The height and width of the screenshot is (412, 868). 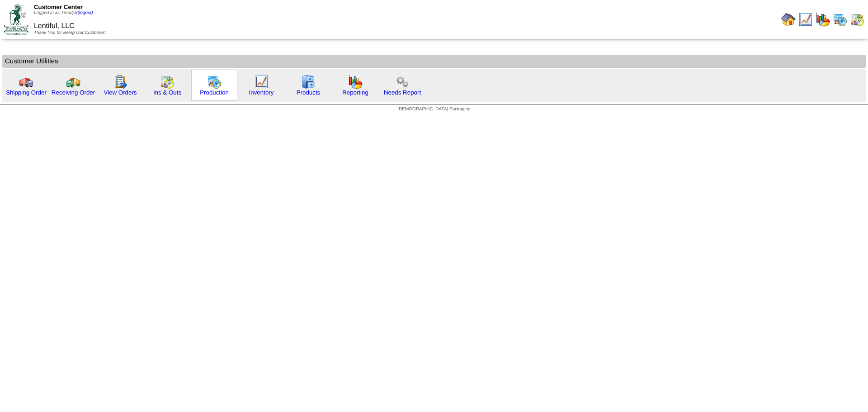 What do you see at coordinates (120, 82) in the screenshot?
I see `img: workorder.gif` at bounding box center [120, 82].